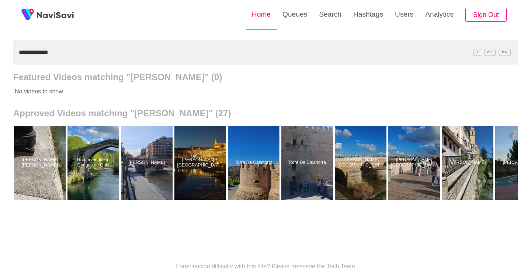 This screenshot has width=531, height=268. I want to click on a: Roman bridge in Cangas de OnisRoman bridge in Cangas de Onis, so click(94, 163).